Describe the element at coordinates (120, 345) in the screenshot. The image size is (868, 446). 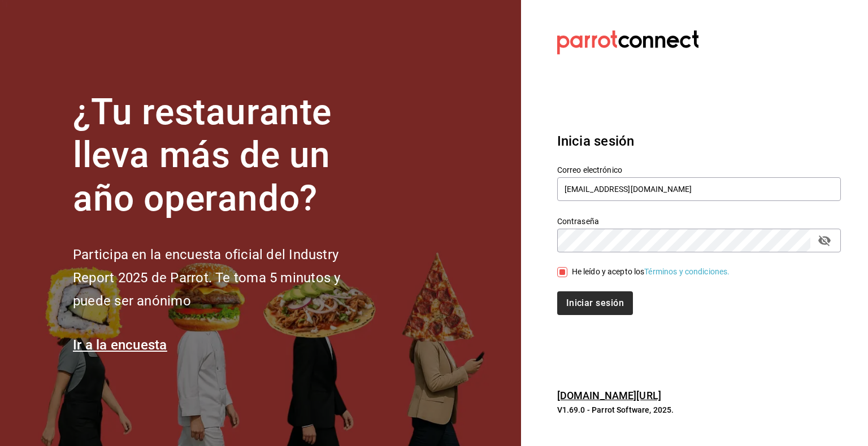
I see `a: Ir a la encuesta` at that location.